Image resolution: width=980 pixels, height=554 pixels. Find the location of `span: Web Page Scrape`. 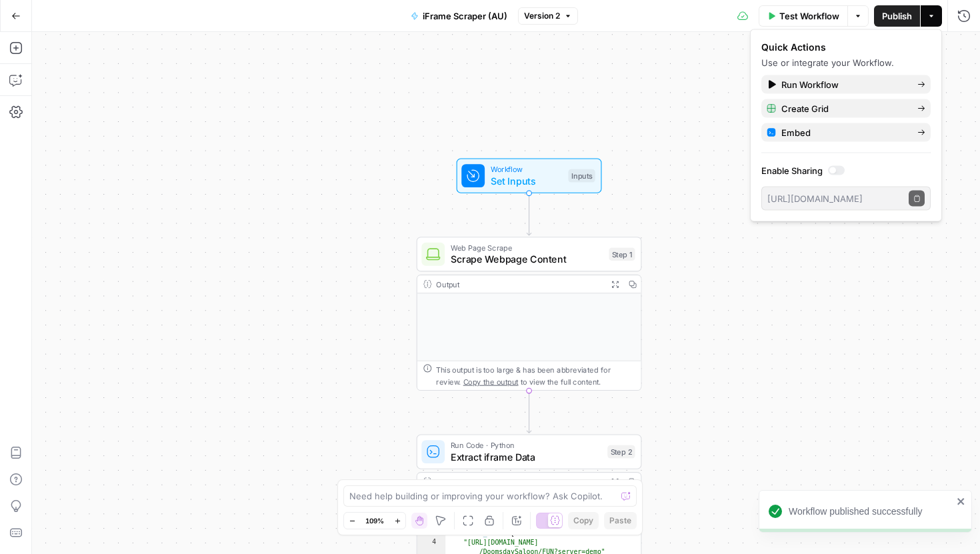

span: Web Page Scrape is located at coordinates (527, 247).